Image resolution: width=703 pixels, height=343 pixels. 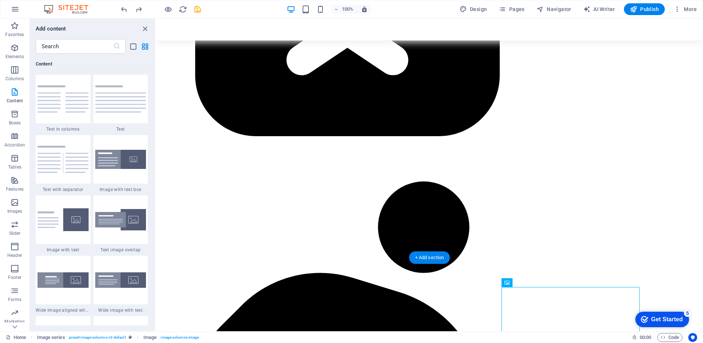 I want to click on span: Image with text, so click(x=63, y=250).